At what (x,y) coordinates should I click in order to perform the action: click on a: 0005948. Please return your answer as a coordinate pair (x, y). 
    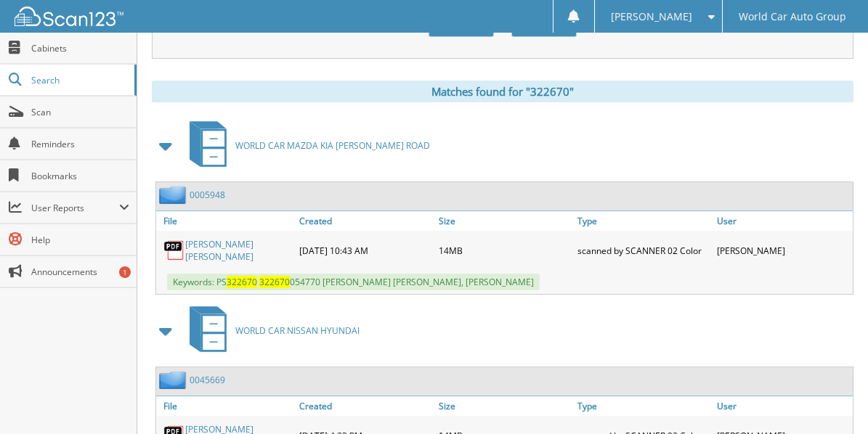
    Looking at the image, I should click on (207, 194).